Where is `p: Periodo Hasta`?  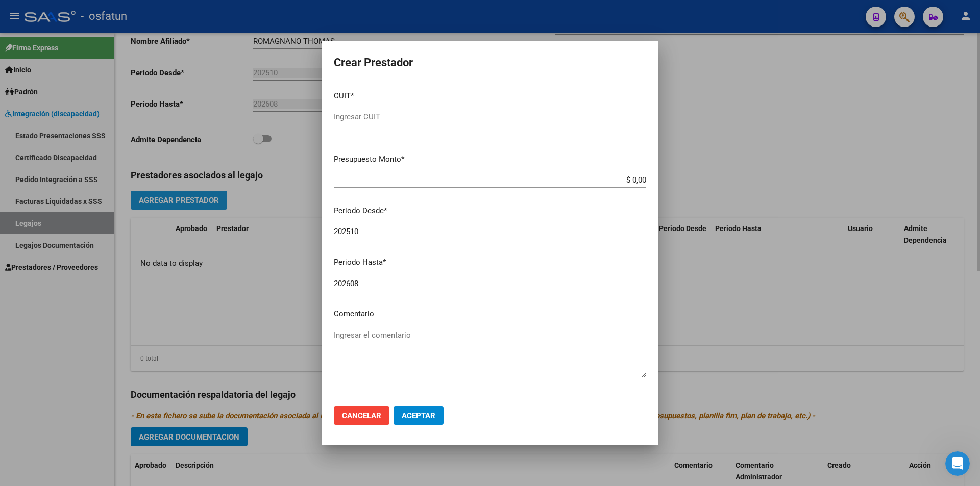 p: Periodo Hasta is located at coordinates (490, 262).